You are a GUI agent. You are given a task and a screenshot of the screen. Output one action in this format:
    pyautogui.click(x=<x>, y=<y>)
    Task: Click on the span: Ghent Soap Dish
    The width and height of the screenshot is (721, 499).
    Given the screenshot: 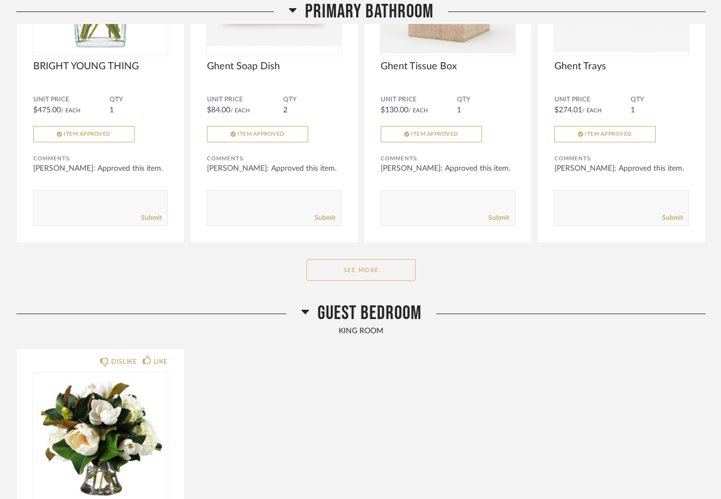 What is the action you would take?
    pyautogui.click(x=274, y=66)
    